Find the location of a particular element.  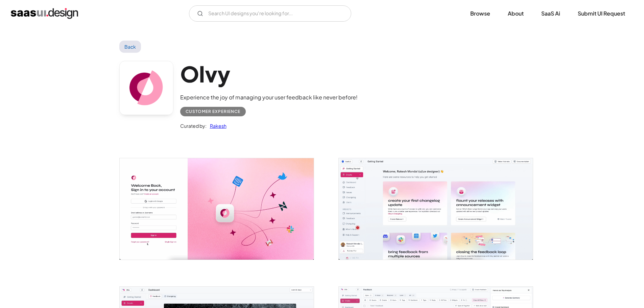

a: Rakesh is located at coordinates (216, 126).